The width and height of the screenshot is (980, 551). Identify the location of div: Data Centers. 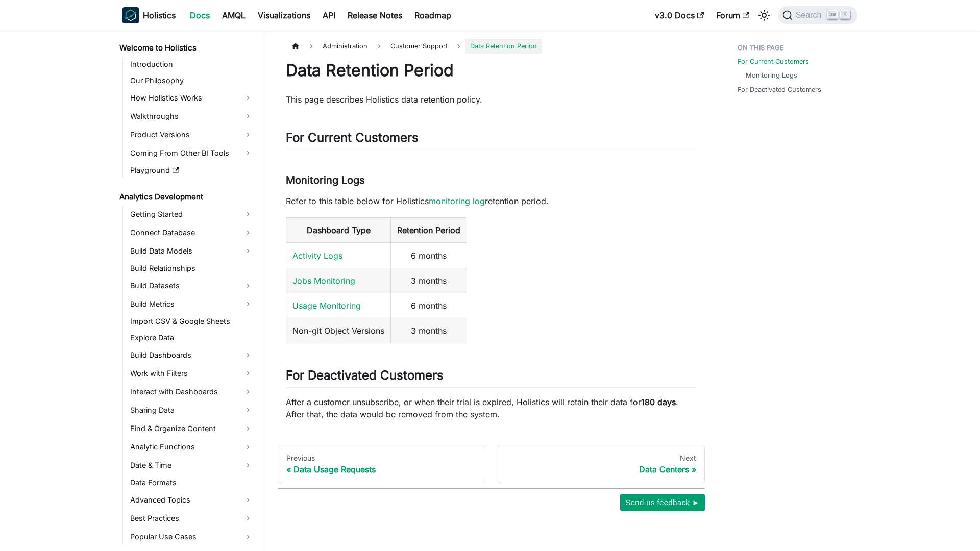
(601, 469).